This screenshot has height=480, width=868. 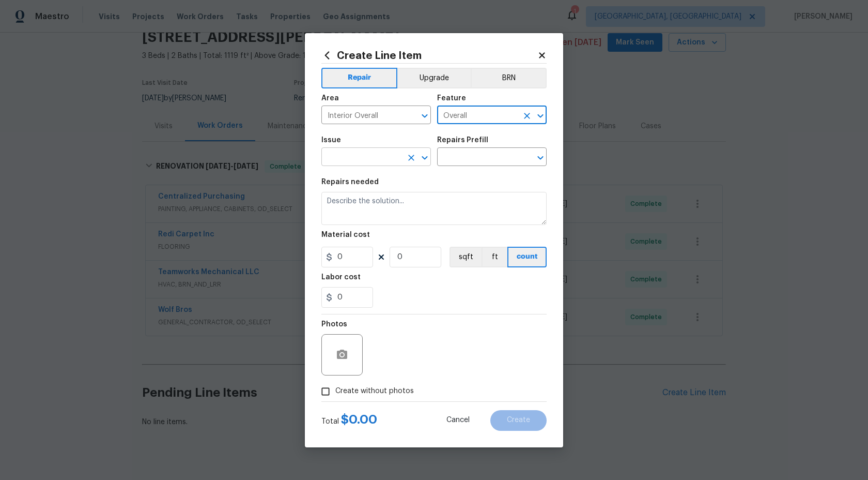 I want to click on button: sqft, so click(x=465, y=257).